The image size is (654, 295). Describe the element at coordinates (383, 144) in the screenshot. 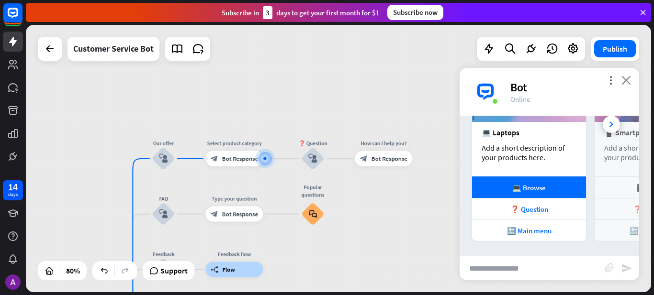

I see `div: How can I help you?` at that location.